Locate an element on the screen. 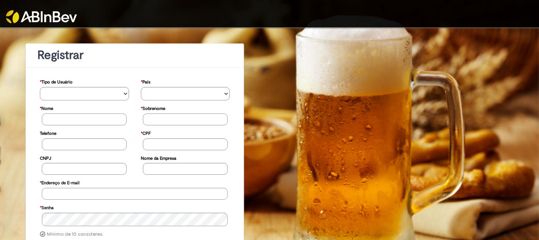 Image resolution: width=539 pixels, height=240 pixels. h1: Registrar is located at coordinates (135, 55).